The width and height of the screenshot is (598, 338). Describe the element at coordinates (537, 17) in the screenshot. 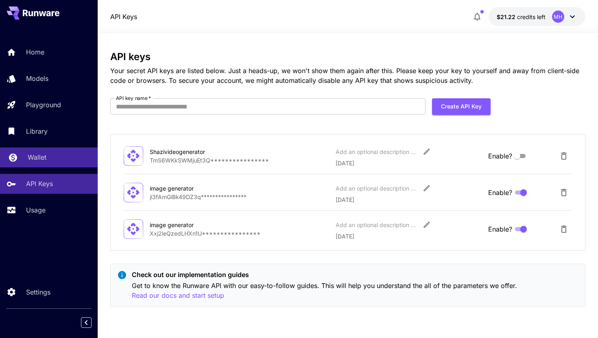

I see `button: $21.2187MH` at that location.